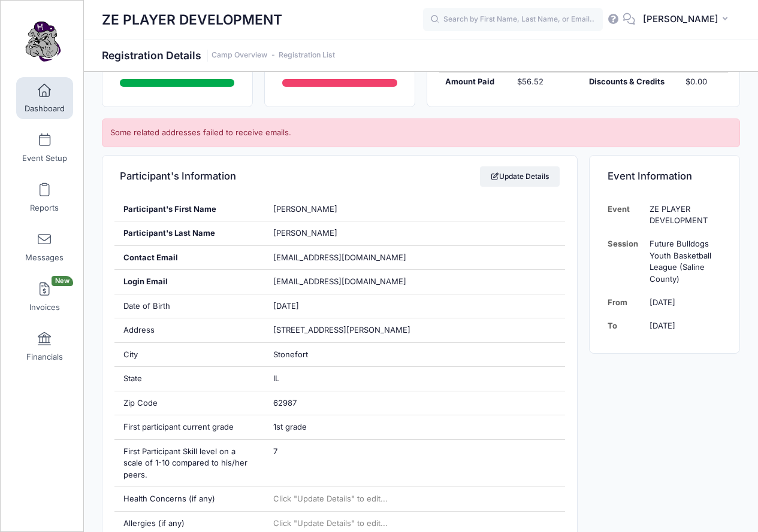  What do you see at coordinates (420, 133) in the screenshot?
I see `div: Some related addresses failed to receive emails.` at bounding box center [420, 133].